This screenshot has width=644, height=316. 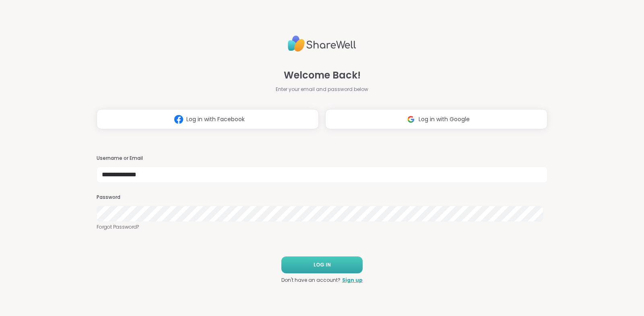 I want to click on button: Log in with Facebook, so click(x=208, y=119).